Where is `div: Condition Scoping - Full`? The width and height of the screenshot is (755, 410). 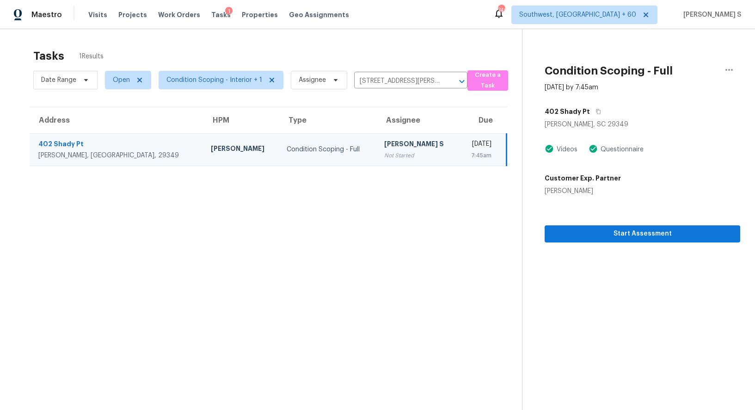 div: Condition Scoping - Full is located at coordinates (328, 149).